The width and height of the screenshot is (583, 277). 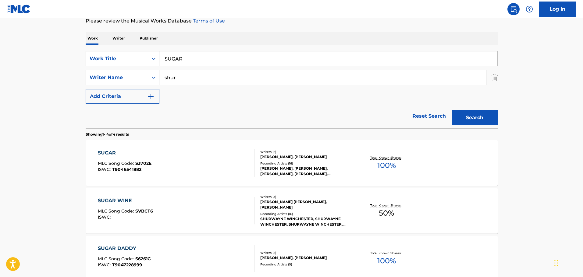 I want to click on p: Publisher, so click(x=149, y=38).